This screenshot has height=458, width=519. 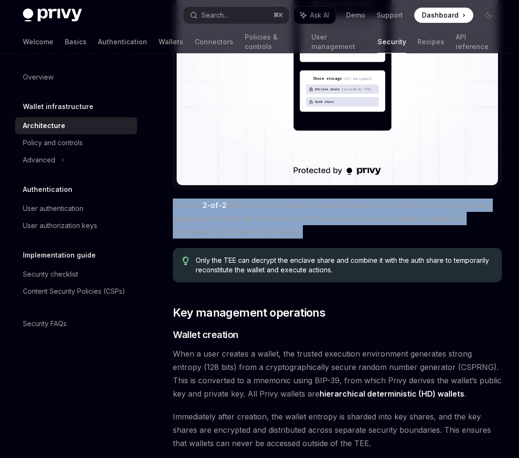 I want to click on a: Authentication, so click(x=122, y=42).